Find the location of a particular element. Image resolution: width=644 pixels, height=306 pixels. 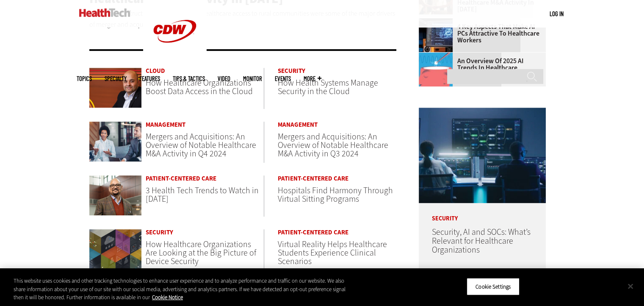

a: CDW is located at coordinates (175, 60).